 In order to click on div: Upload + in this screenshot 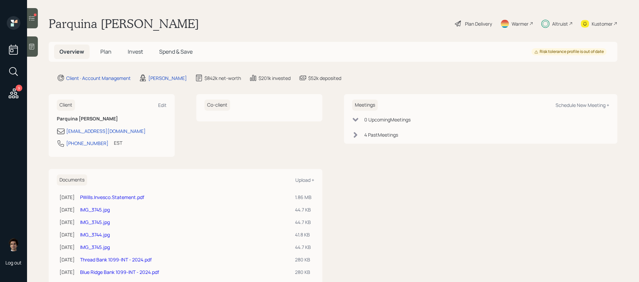, I will do `click(305, 180)`.